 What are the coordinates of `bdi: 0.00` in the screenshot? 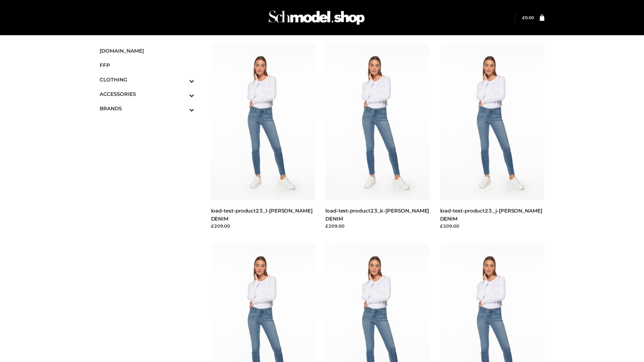 It's located at (528, 17).